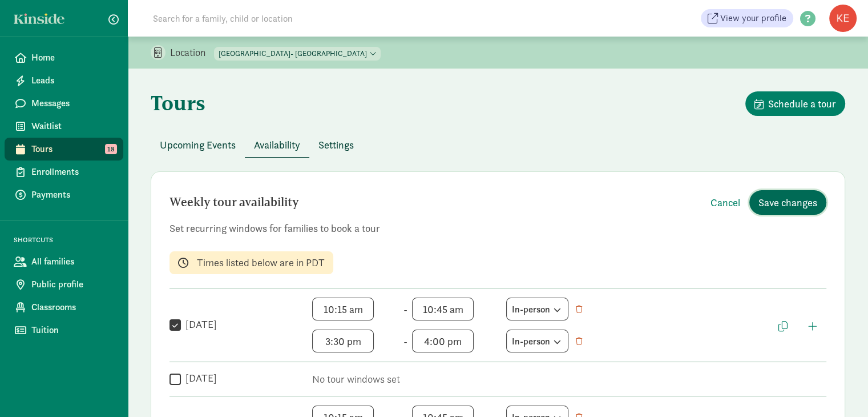  I want to click on a: Messages, so click(64, 103).